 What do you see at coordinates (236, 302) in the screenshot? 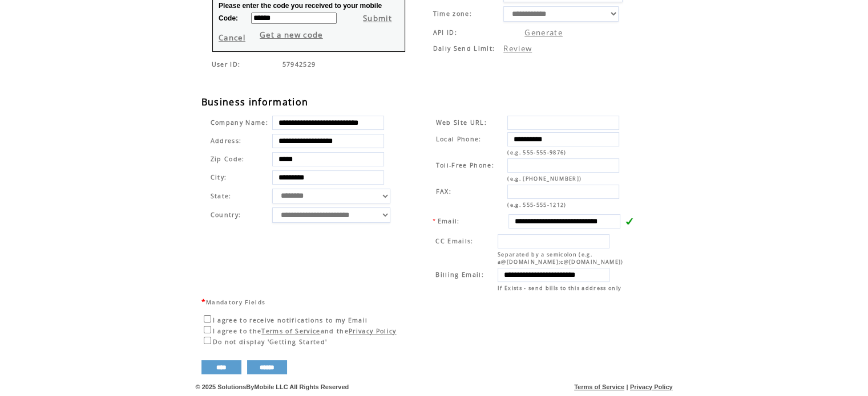
I see `span: Mandatory Fields` at bounding box center [236, 302].